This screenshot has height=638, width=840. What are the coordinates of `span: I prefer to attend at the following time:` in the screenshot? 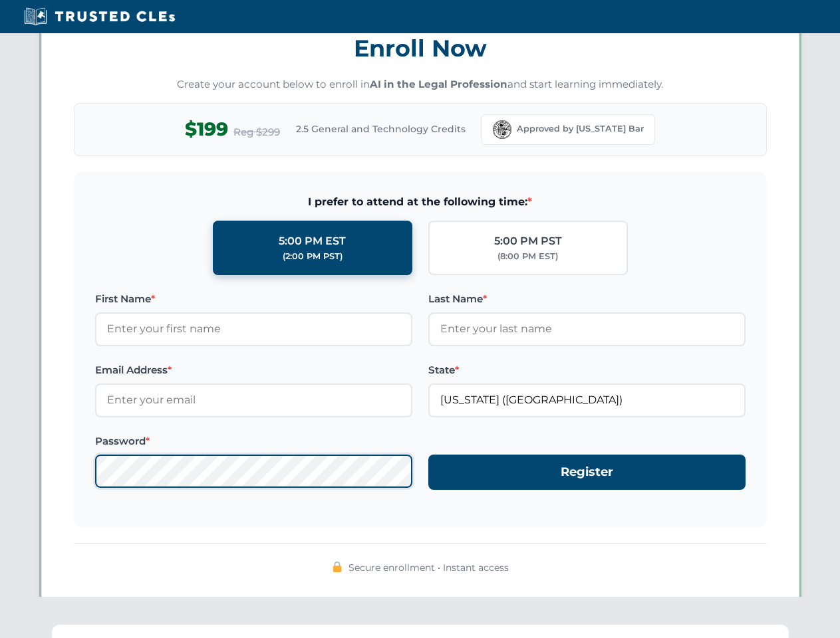 It's located at (420, 202).